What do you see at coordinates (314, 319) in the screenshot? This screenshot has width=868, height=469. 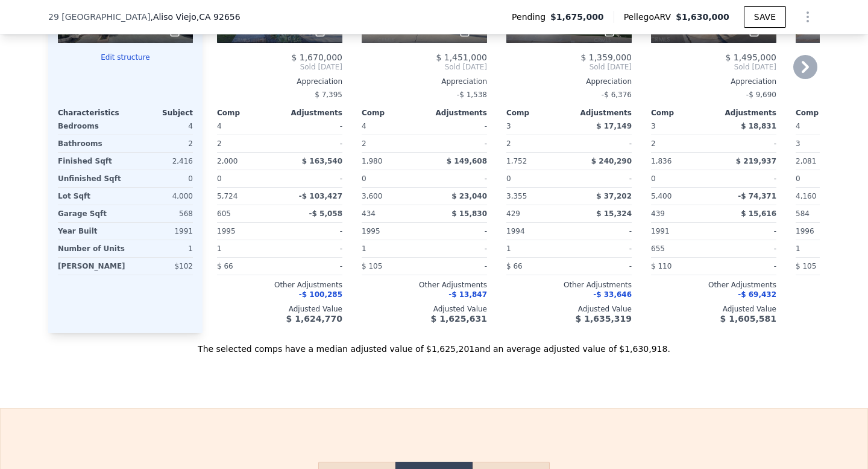 I see `span: $ 1,624,770` at bounding box center [314, 319].